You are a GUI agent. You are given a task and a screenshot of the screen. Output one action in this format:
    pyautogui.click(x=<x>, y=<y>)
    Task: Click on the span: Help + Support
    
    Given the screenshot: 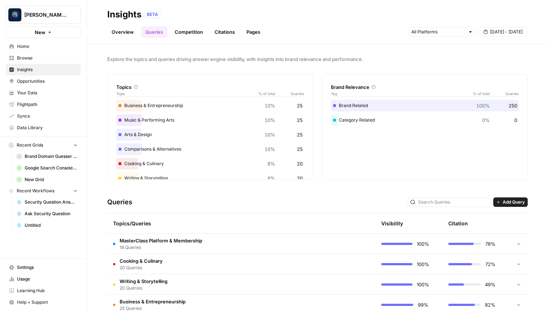 What is the action you would take?
    pyautogui.click(x=47, y=302)
    